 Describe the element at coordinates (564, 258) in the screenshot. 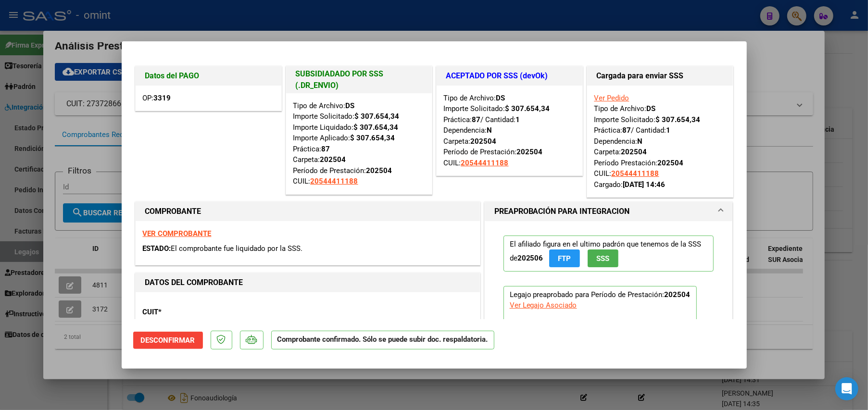

I see `button: FTP` at that location.